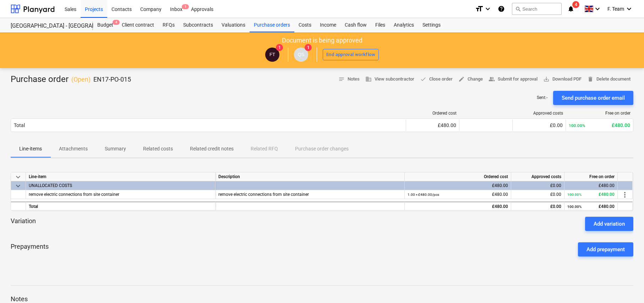 This screenshot has height=303, width=644. I want to click on div: Budget, so click(105, 25).